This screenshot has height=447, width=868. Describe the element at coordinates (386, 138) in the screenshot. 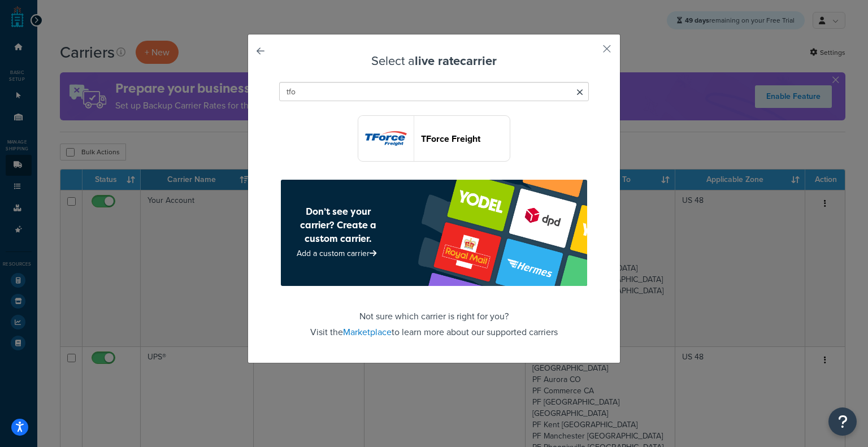

I see `img: tforceFreight logo` at that location.